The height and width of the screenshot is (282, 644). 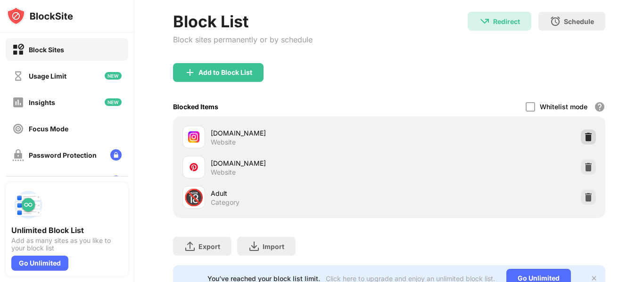 I want to click on div: Import, so click(x=274, y=246).